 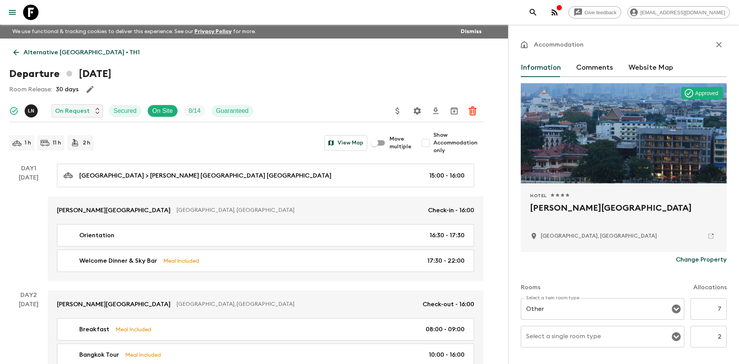 What do you see at coordinates (533, 12) in the screenshot?
I see `button: search adventures` at bounding box center [533, 12].